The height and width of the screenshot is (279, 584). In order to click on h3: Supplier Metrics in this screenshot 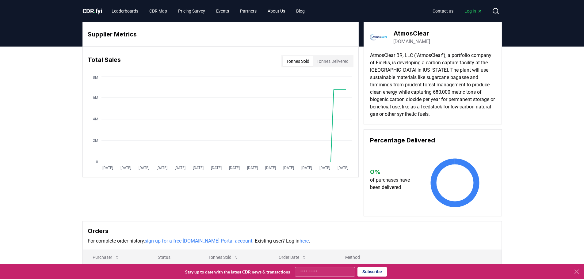, I will do `click(221, 34)`.